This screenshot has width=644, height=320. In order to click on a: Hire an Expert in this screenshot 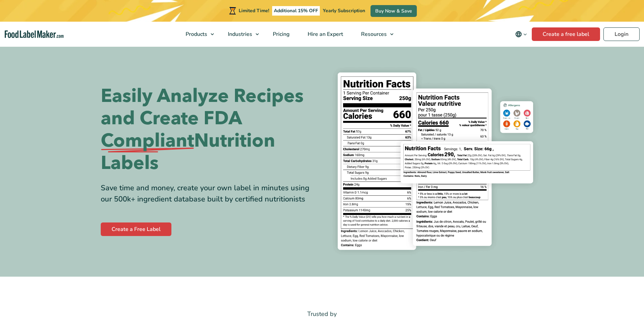, I will do `click(324, 34)`.